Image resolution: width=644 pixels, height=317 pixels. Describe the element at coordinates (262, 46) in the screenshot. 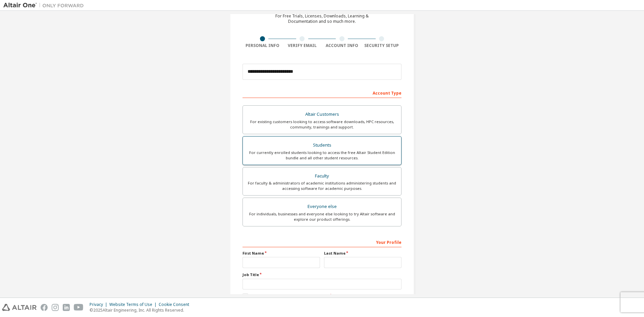

I see `div: Personal Info` at that location.